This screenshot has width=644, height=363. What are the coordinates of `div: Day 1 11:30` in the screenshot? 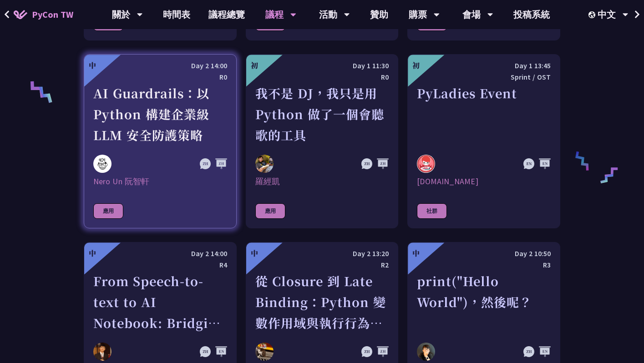 It's located at (322, 66).